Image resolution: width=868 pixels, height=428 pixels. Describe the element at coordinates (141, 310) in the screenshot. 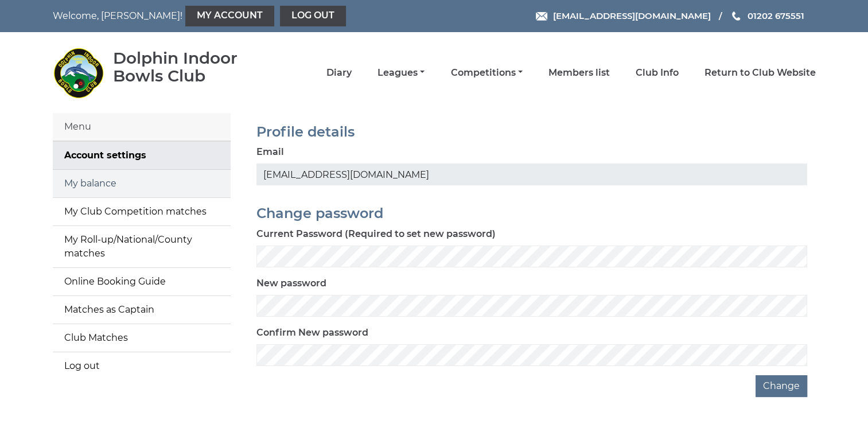

I see `a: Matches as Captain` at that location.